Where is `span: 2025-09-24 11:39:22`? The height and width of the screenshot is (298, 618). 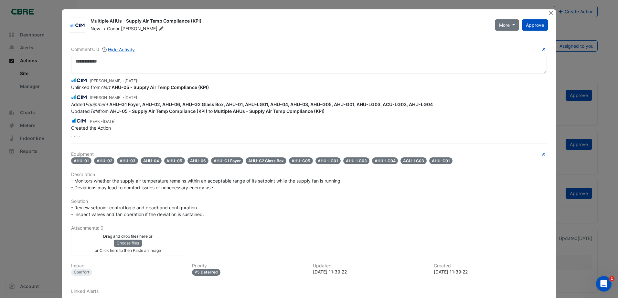
span: 2025-09-24 11:39:22 is located at coordinates (109, 121).